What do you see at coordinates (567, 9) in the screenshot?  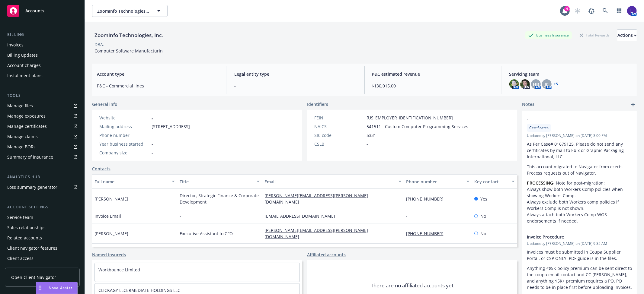 I see `div: 4` at bounding box center [567, 9].